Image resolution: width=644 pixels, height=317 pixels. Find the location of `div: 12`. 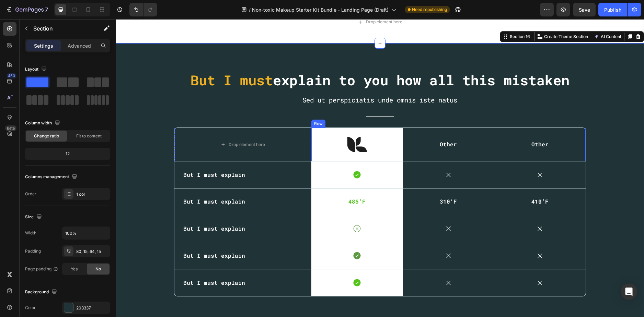

div: 12 is located at coordinates (67, 154).